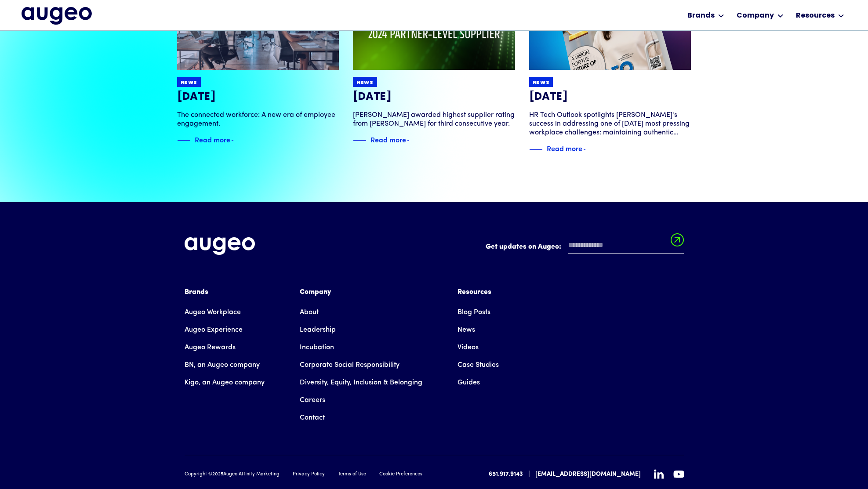  Describe the element at coordinates (318, 330) in the screenshot. I see `a: Leadership` at that location.